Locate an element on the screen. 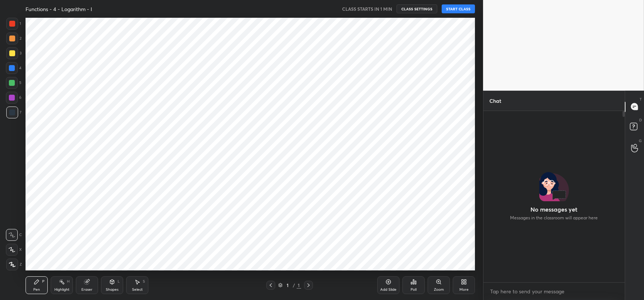 This screenshot has width=644, height=300. div: L is located at coordinates (119, 281).